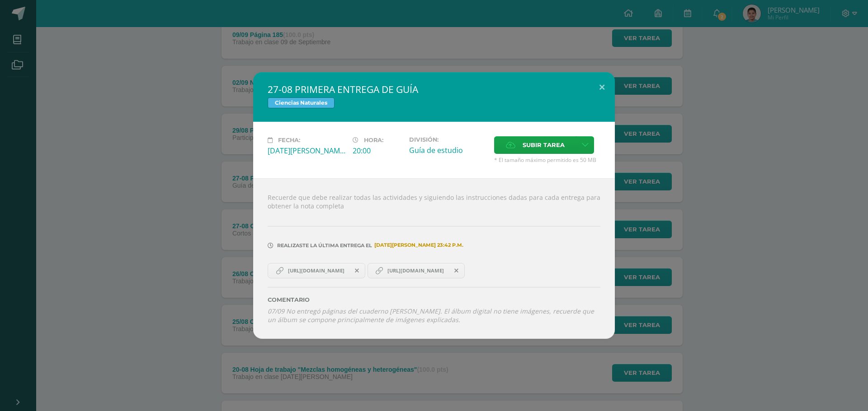 This screenshot has width=868, height=411. Describe the element at coordinates (301, 103) in the screenshot. I see `span: Ciencias Naturales` at that location.